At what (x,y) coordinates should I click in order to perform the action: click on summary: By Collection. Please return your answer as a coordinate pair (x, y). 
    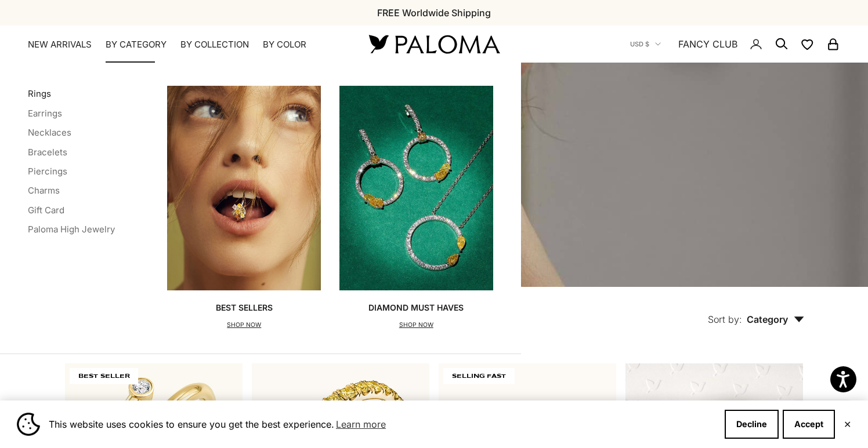
    Looking at the image, I should click on (214, 44).